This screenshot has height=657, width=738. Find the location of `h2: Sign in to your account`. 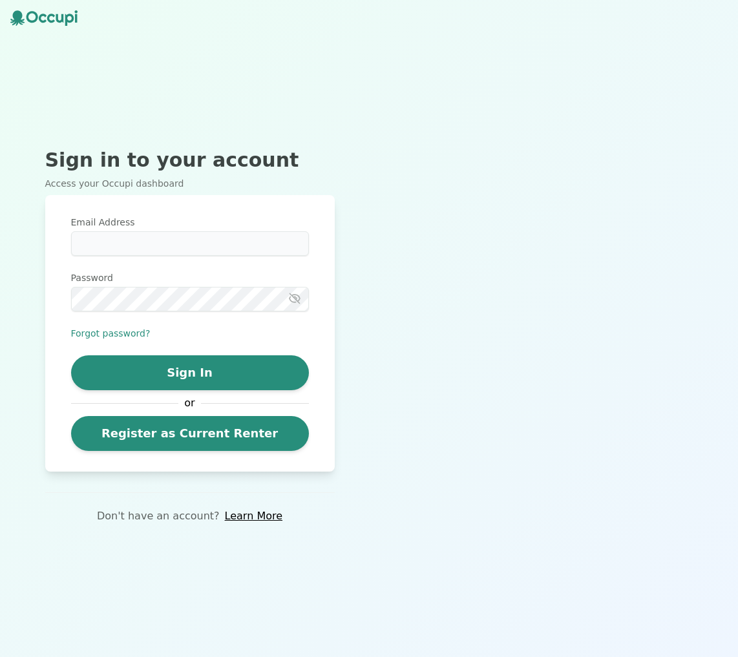

h2: Sign in to your account is located at coordinates (190, 160).